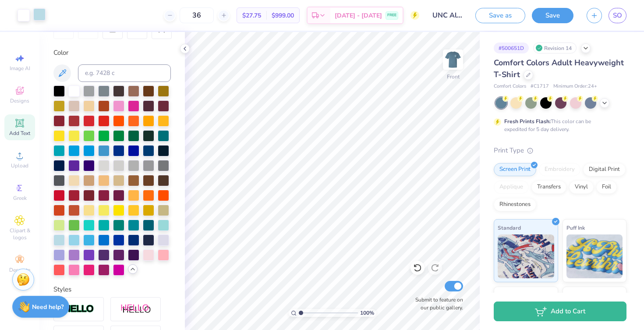 This screenshot has height=330, width=644. What do you see at coordinates (391, 16) in the screenshot?
I see `span: FREE` at bounding box center [391, 16].